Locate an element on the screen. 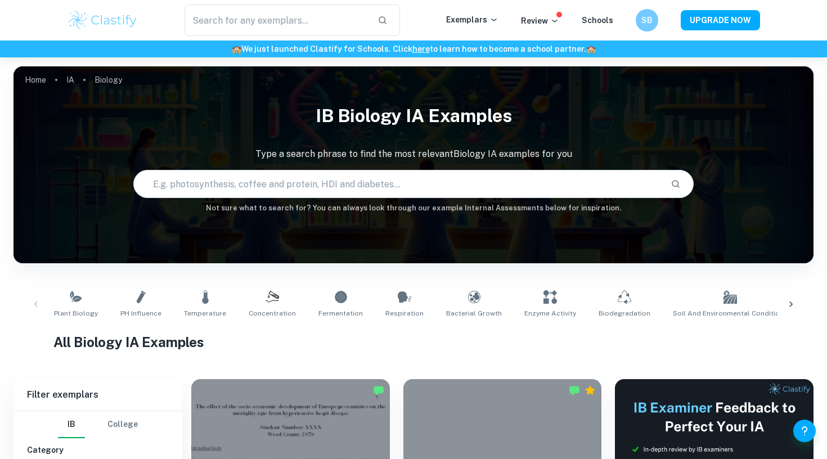  p: Type a search phrase to find the most relevant Biology IA examples for you is located at coordinates (414, 154).